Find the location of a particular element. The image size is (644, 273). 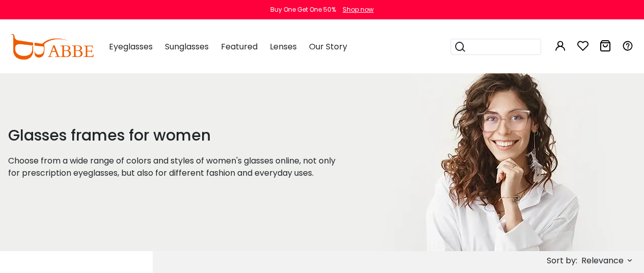

span: Lenses is located at coordinates (283, 47).